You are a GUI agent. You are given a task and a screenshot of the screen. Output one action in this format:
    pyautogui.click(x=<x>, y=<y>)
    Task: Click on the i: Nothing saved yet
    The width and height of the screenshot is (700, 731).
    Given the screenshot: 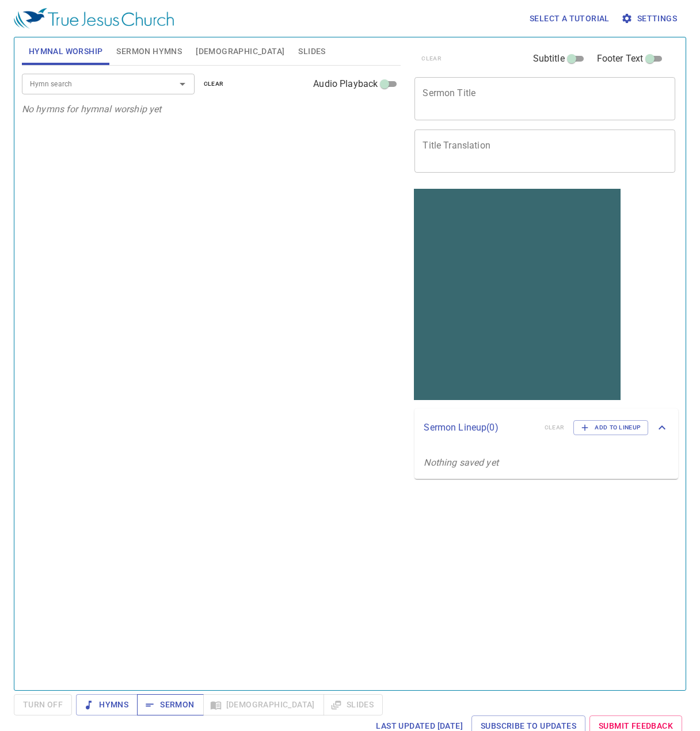 What is the action you would take?
    pyautogui.click(x=461, y=462)
    